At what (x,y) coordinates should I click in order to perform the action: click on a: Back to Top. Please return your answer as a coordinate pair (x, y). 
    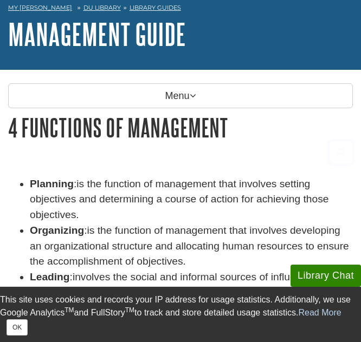
    Looking at the image, I should click on (341, 152).